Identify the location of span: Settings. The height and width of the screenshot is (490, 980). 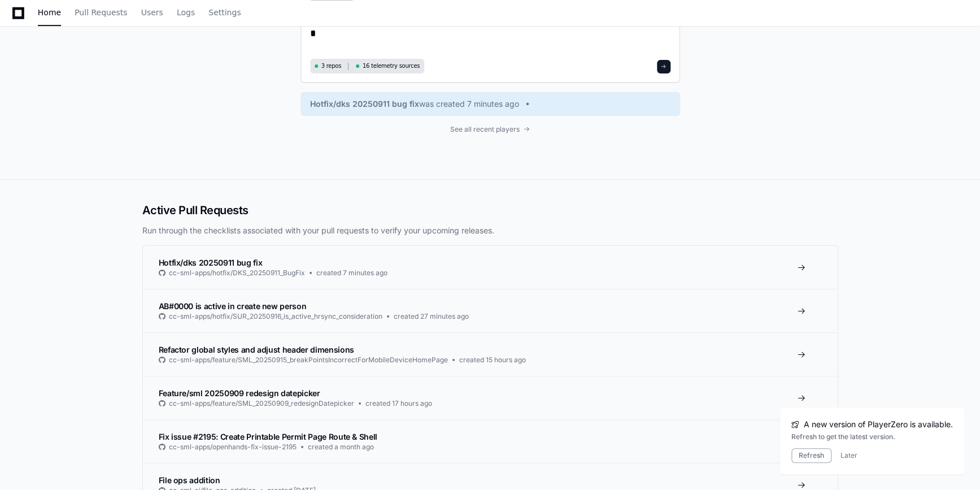
(224, 12).